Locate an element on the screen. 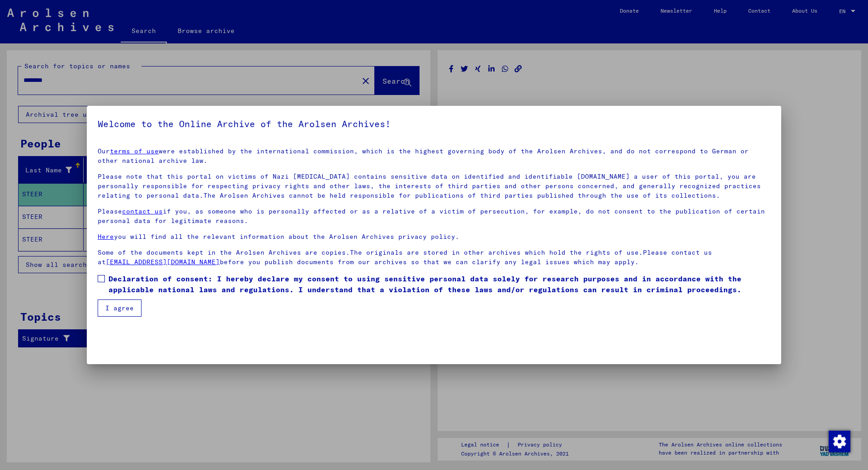 This screenshot has width=868, height=470. p: you will find all the relevant information about the Arolsen Archives privacy policy. is located at coordinates (434, 237).